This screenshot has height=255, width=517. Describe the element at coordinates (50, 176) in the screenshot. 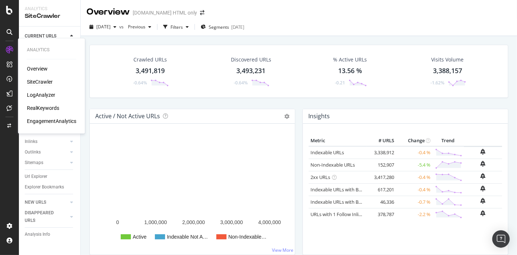

I see `a: Url Explorer` at that location.